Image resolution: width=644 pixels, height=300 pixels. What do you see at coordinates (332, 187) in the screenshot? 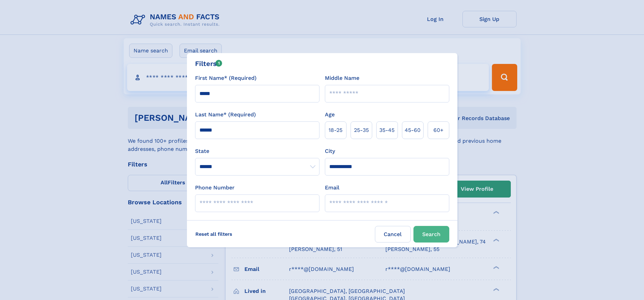
I see `label: Email` at bounding box center [332, 187].